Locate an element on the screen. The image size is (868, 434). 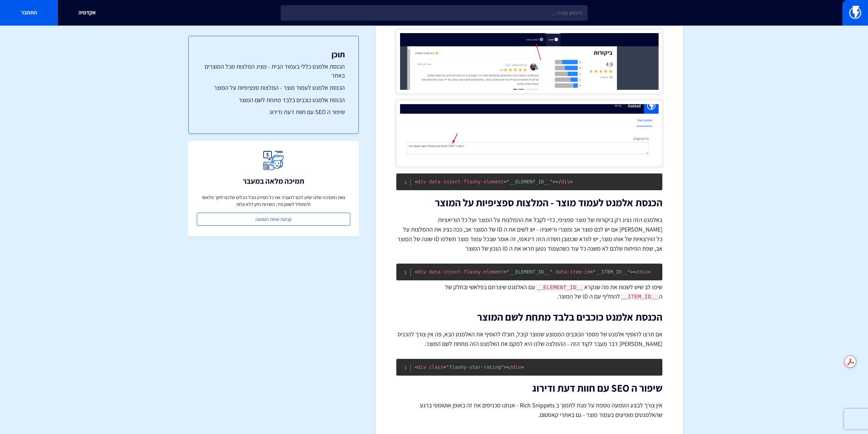
a: שיפור ה SEO עם חוות דעת ודירוג is located at coordinates (273, 112).